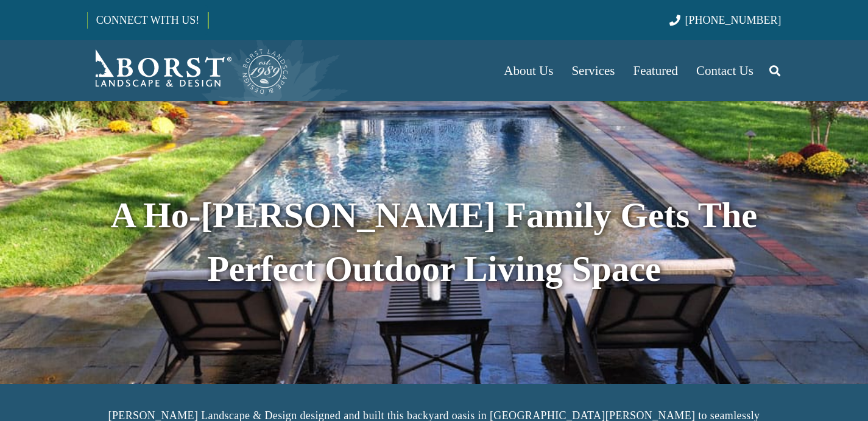  I want to click on a: Contact Us, so click(725, 71).